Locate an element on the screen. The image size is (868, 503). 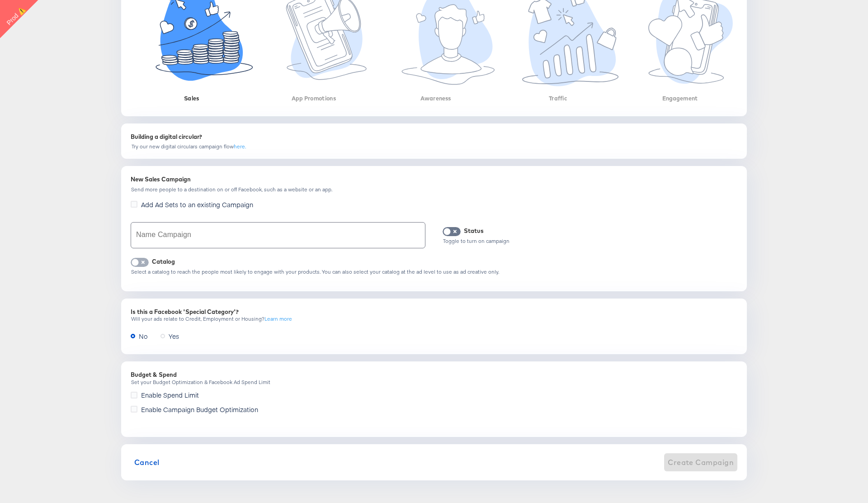
div: Send more people to a destination on or off Facebook, such as a website or an app. is located at coordinates (434, 189).